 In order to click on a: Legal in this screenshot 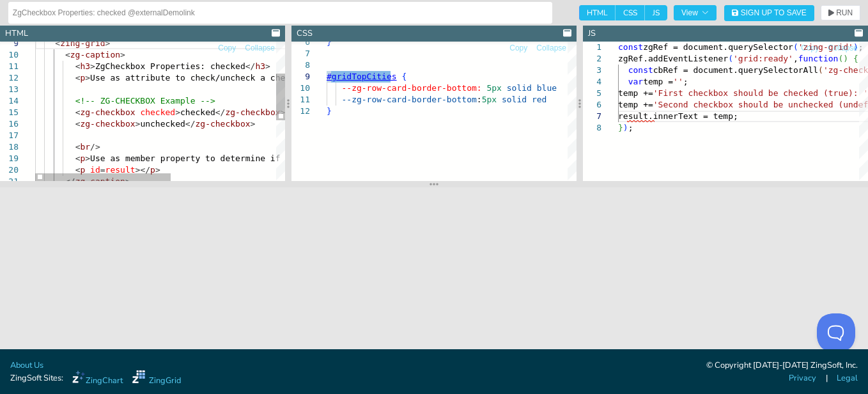, I will do `click(847, 378)`.